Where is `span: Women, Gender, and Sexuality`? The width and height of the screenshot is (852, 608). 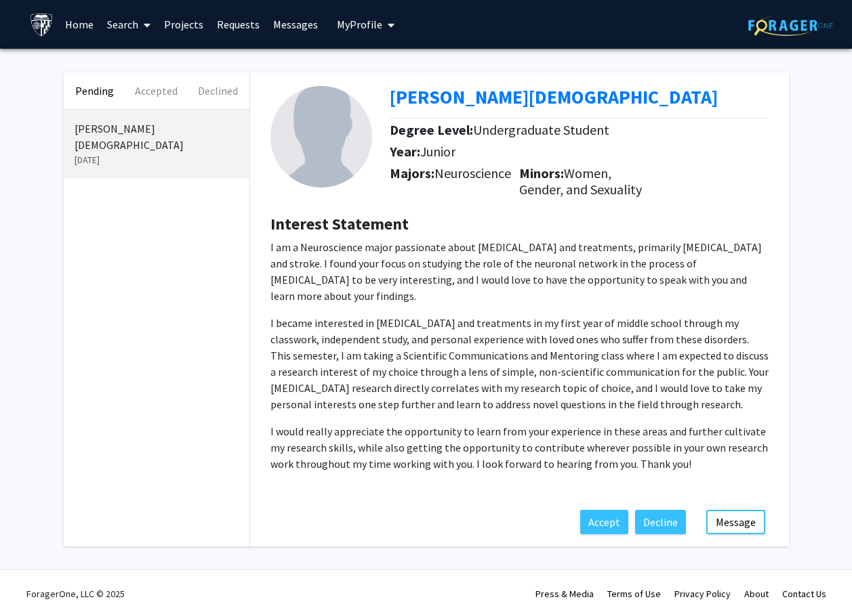
span: Women, Gender, and Sexuality is located at coordinates (580, 181).